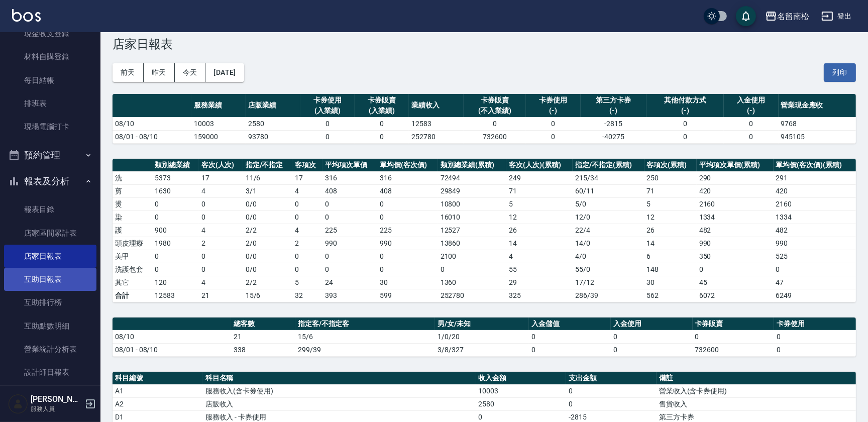 The image size is (868, 422). What do you see at coordinates (815, 256) in the screenshot?
I see `td: 525` at bounding box center [815, 256].